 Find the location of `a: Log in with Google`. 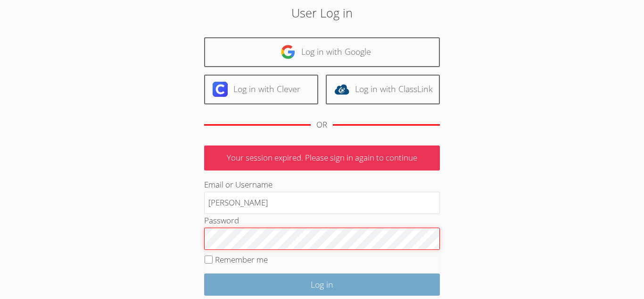

a: Log in with Google is located at coordinates (322, 52).